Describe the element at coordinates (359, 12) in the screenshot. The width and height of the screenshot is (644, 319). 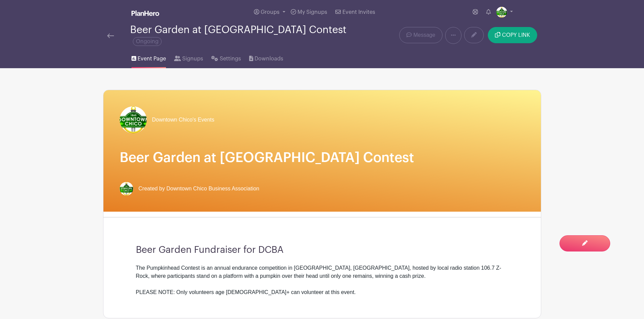
I see `span: Event Invites` at that location.